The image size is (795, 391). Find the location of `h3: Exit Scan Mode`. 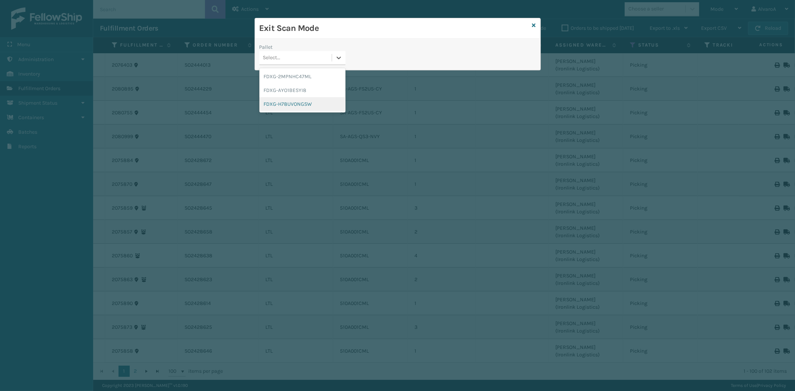

h3: Exit Scan Mode is located at coordinates (394, 28).